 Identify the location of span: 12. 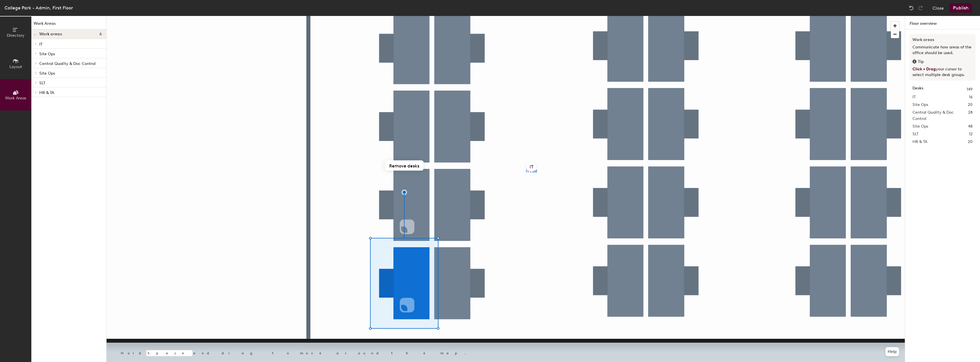
(970, 134).